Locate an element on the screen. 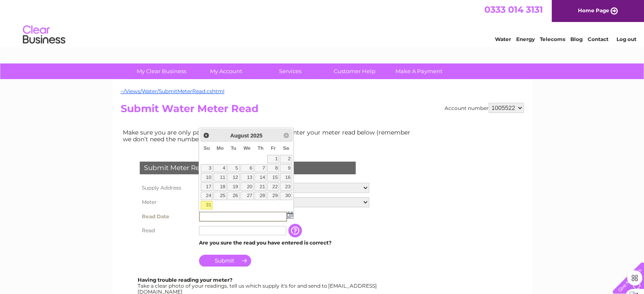 The image size is (644, 294). a: 9 is located at coordinates (285, 168).